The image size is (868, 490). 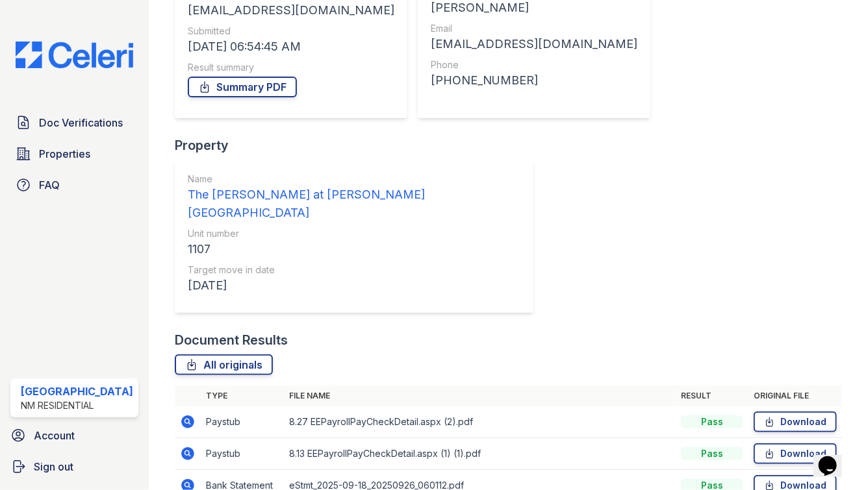 What do you see at coordinates (354, 179) in the screenshot?
I see `div: Name` at bounding box center [354, 179].